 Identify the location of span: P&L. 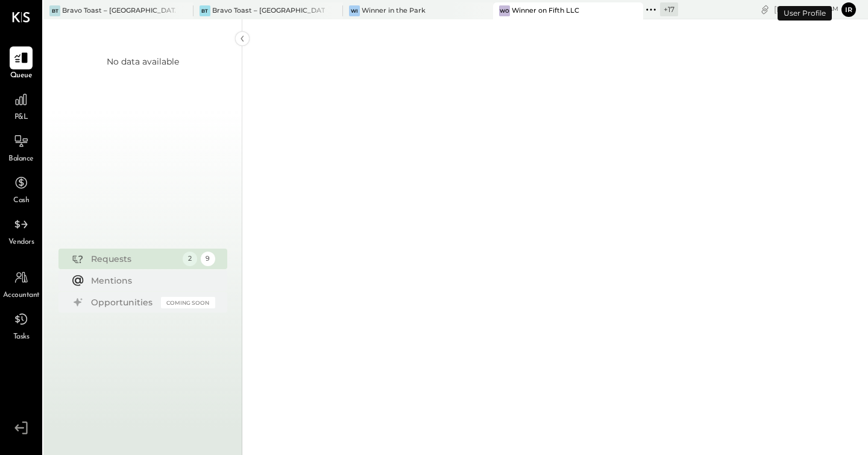
(21, 117).